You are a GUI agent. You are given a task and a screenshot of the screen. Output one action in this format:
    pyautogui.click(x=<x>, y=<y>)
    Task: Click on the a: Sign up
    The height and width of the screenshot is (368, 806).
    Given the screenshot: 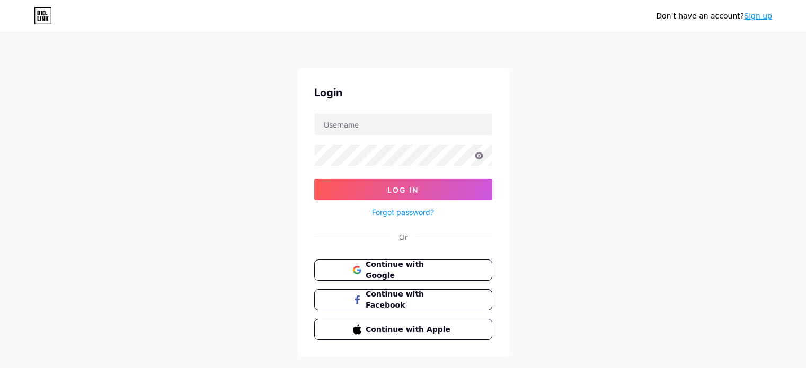 What is the action you would take?
    pyautogui.click(x=758, y=16)
    